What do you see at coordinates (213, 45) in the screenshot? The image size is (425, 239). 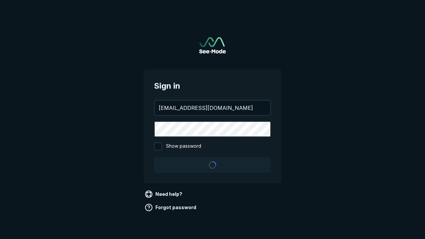 I see `a: Go to sign in` at bounding box center [213, 45].